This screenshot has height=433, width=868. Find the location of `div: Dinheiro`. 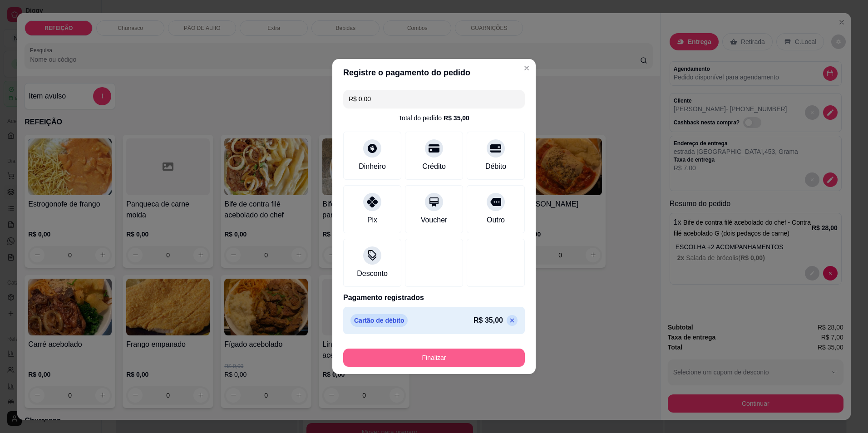

div: Dinheiro is located at coordinates (372, 167).